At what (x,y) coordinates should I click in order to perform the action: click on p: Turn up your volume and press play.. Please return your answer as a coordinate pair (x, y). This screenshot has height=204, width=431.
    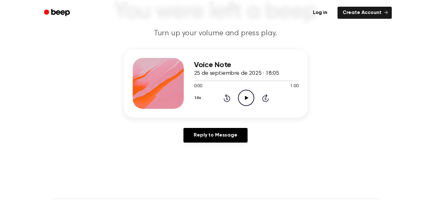
    Looking at the image, I should click on (216, 33).